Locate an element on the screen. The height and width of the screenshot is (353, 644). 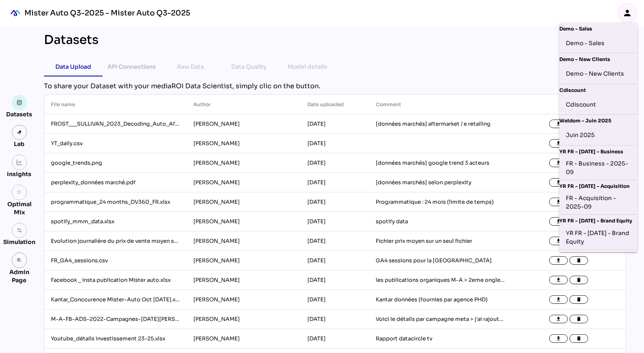
div: Lab is located at coordinates (19, 144).